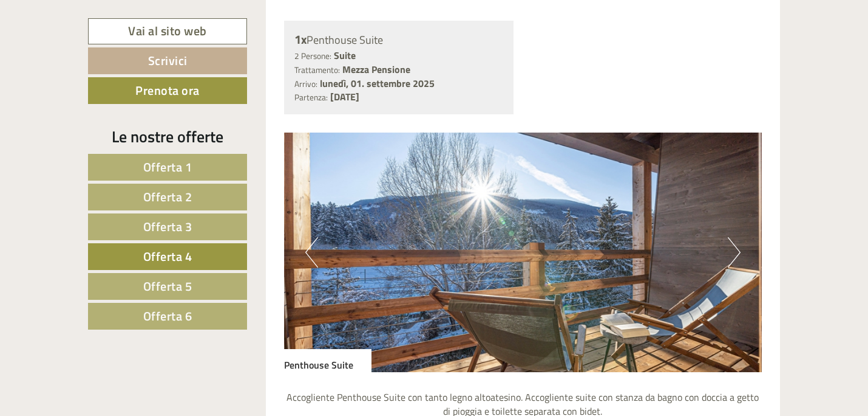 This screenshot has width=868, height=416. I want to click on span: Offerta 6, so click(167, 316).